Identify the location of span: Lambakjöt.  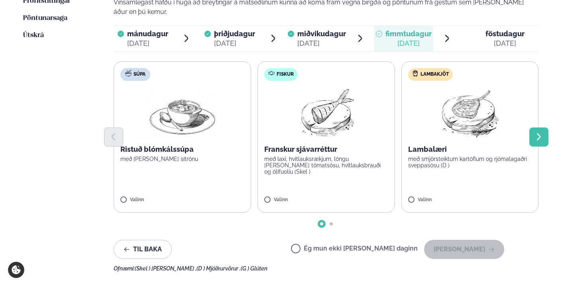
(434, 75).